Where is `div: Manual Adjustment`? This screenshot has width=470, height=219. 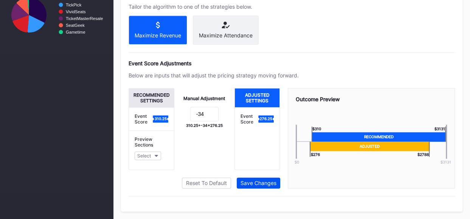 div: Manual Adjustment is located at coordinates (204, 98).